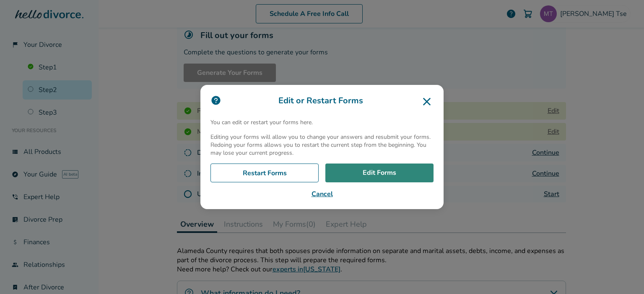  Describe the element at coordinates (322, 145) in the screenshot. I see `p: Editing your forms will allow you to change your answers and resubmit your forms. Redoing your fo...` at that location.